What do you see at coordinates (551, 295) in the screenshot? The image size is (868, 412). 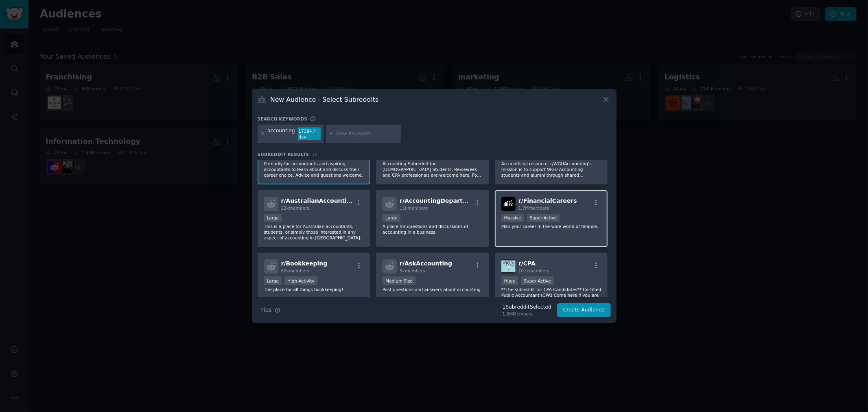 I see `p: **The subreddit for CPA Candidates** Certified Public Accountant (CPA) Come here if you are looki...` at bounding box center [551, 295].